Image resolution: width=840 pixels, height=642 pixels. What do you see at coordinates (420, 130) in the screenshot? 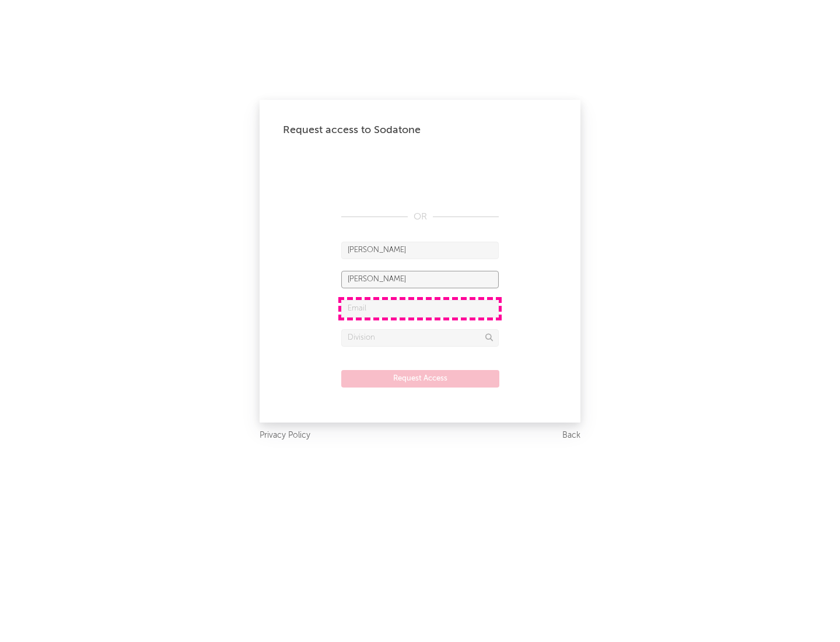
I see `div: Request access to Sodatone` at bounding box center [420, 130].